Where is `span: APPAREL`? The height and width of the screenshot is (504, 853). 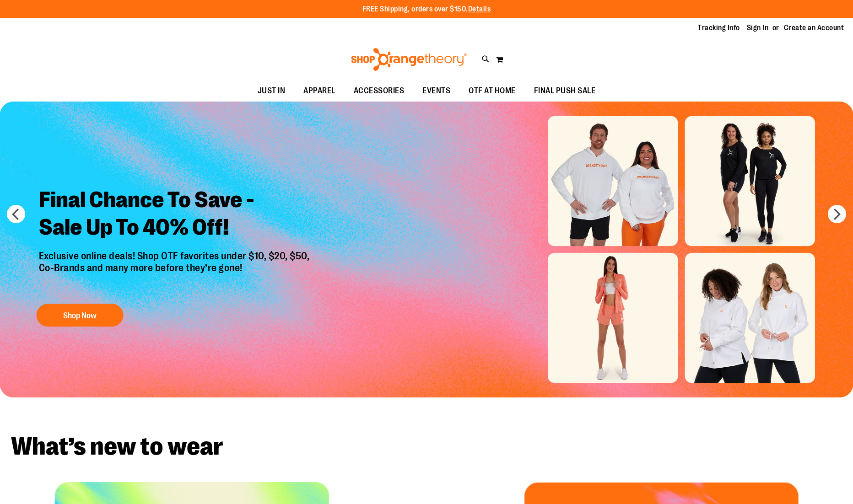
span: APPAREL is located at coordinates (319, 90).